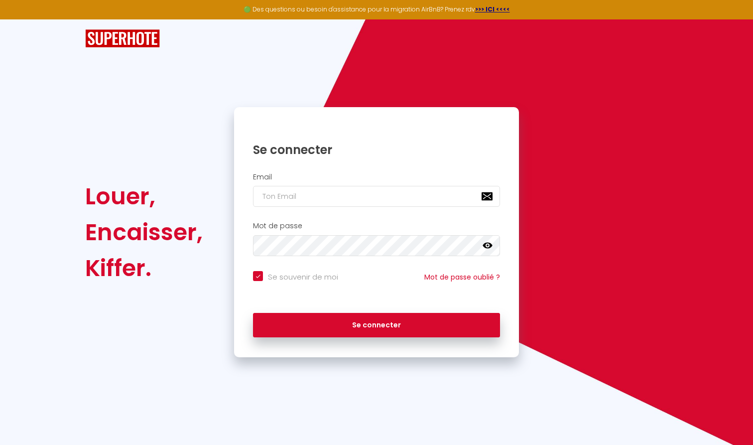  I want to click on div: Louer,, so click(144, 196).